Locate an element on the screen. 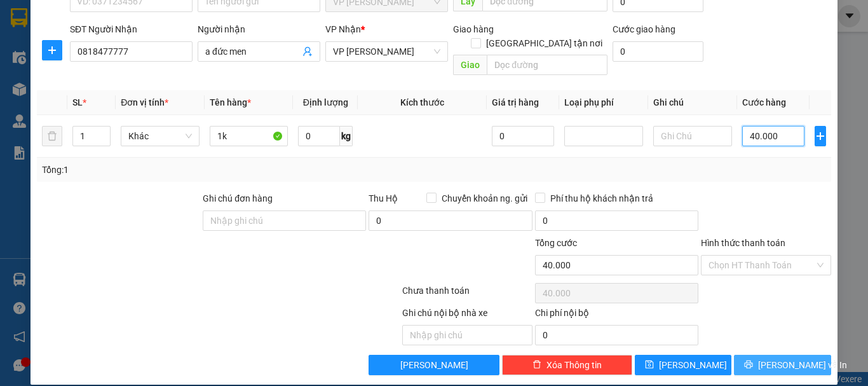 The width and height of the screenshot is (868, 386). span: VP Nhận is located at coordinates (343, 29).